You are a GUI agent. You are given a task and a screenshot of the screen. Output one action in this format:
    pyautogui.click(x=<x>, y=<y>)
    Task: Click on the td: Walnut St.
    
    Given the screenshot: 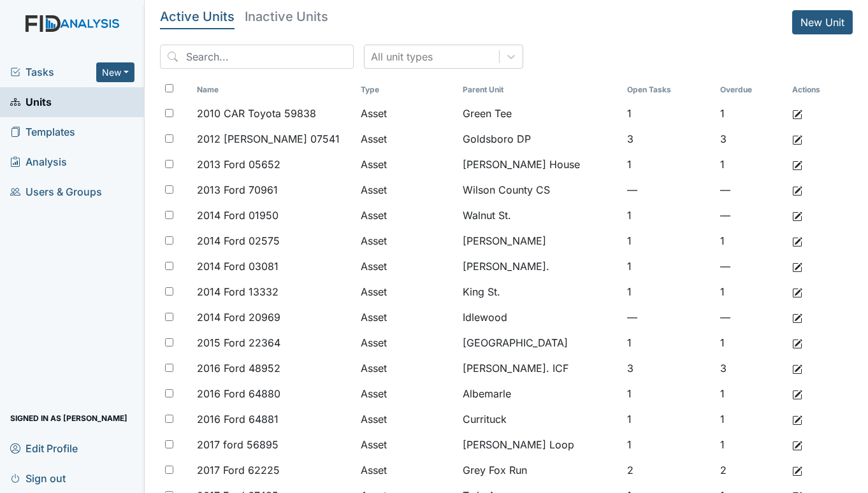 What is the action you would take?
    pyautogui.click(x=540, y=215)
    